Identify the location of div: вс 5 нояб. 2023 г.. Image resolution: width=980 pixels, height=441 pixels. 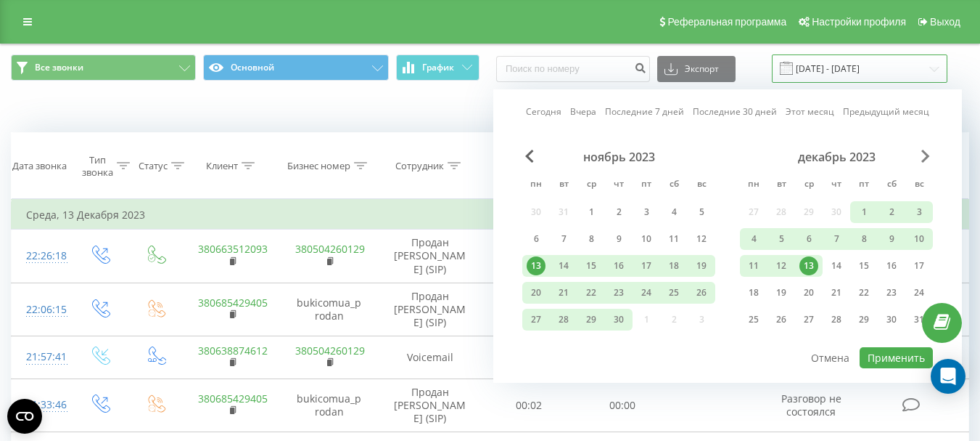
(702, 212).